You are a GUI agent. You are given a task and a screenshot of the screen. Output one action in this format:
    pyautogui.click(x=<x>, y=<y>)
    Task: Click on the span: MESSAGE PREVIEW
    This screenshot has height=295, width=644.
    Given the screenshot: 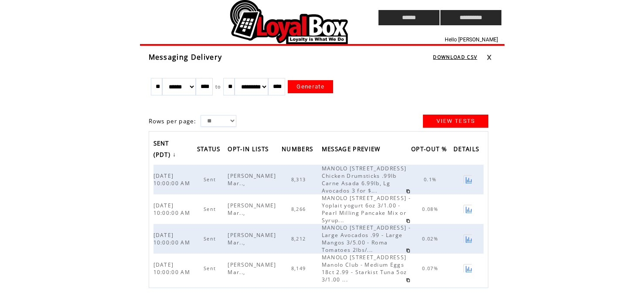 What is the action you would take?
    pyautogui.click(x=353, y=150)
    